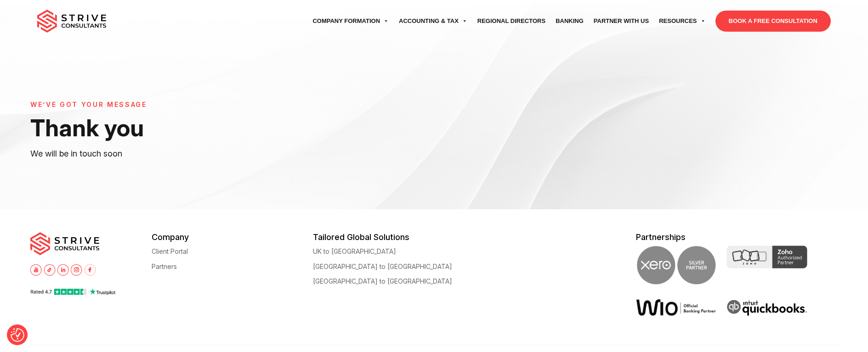 Image resolution: width=868 pixels, height=352 pixels. I want to click on a: Client Portal, so click(169, 251).